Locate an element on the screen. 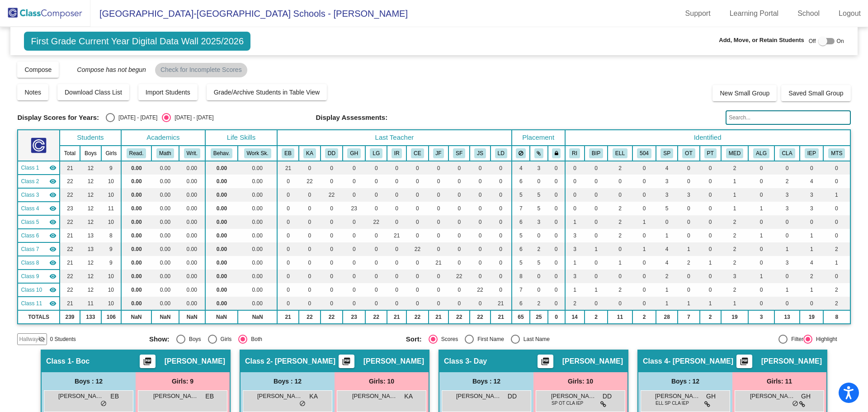 The height and width of the screenshot is (412, 868). button: Print Students Details is located at coordinates (147, 361).